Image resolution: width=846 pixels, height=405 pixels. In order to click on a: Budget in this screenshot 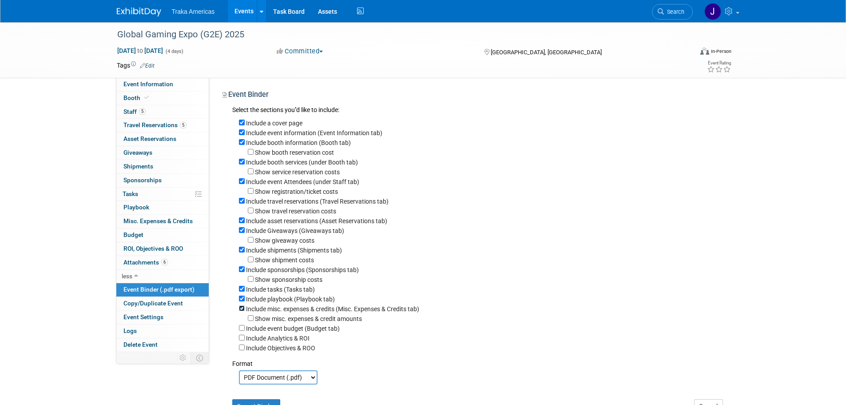, I will do `click(163, 235)`.